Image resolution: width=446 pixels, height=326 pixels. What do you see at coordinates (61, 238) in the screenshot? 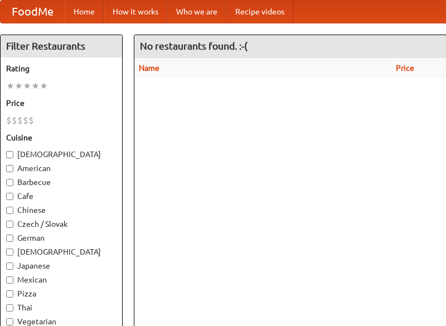
I see `label: German` at bounding box center [61, 238].